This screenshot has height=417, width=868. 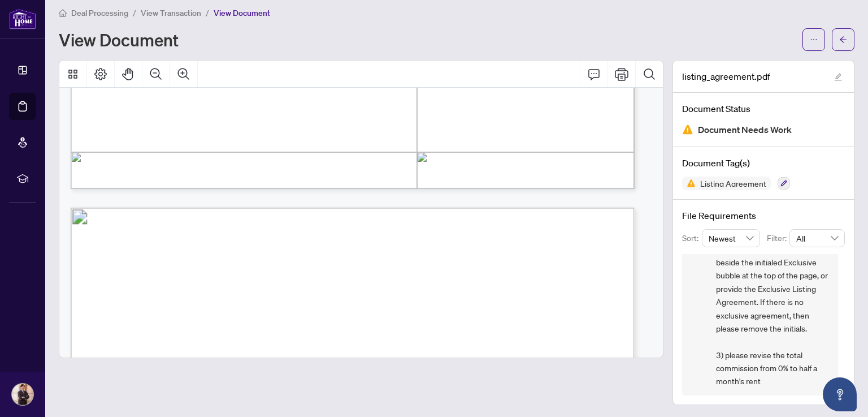 I want to click on span: View Transaction, so click(x=171, y=13).